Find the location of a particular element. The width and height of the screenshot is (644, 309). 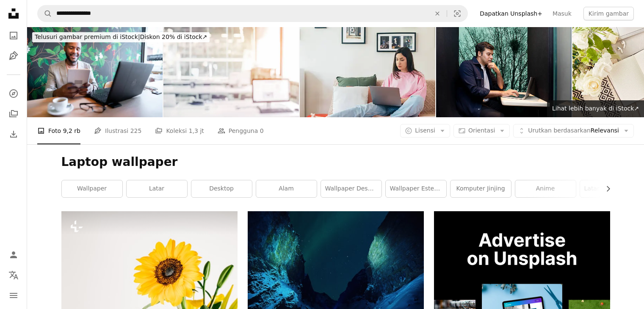

a: wallpaper estetika is located at coordinates (416, 189).